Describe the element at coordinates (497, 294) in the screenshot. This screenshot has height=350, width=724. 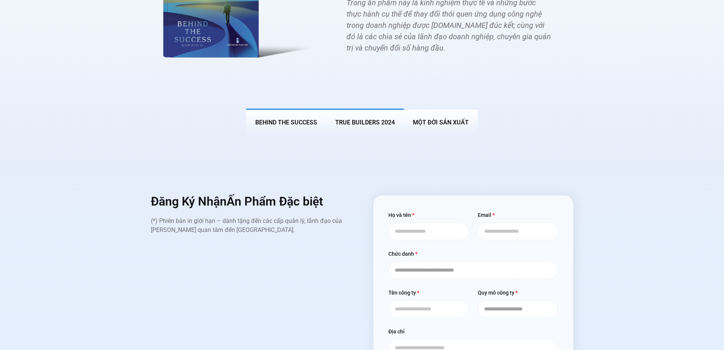
I see `label: Quy mô công ty` at that location.